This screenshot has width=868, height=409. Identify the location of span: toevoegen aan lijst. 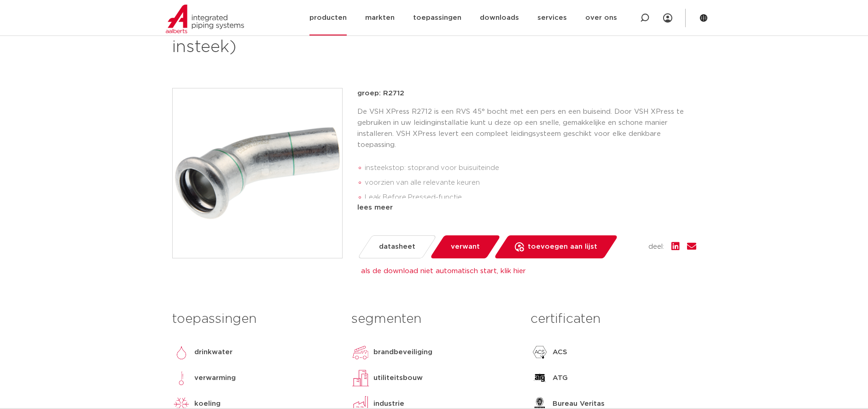
(562, 247).